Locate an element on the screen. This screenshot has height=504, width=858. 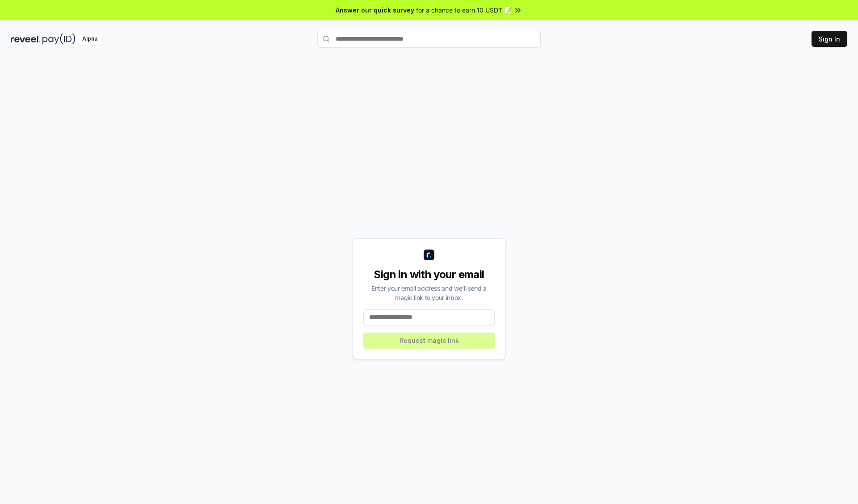
div: Alpha is located at coordinates (90, 39).